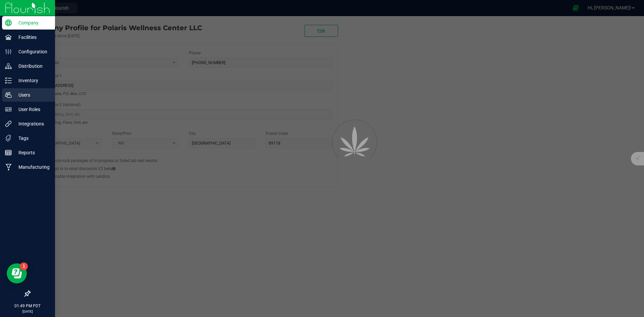 The image size is (644, 317). What do you see at coordinates (32, 152) in the screenshot?
I see `p: Reports` at bounding box center [32, 152].